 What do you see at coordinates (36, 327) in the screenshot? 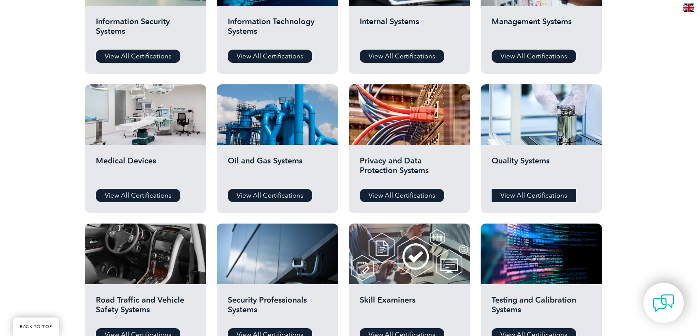
I see `a: BACK TO TOP` at bounding box center [36, 327].